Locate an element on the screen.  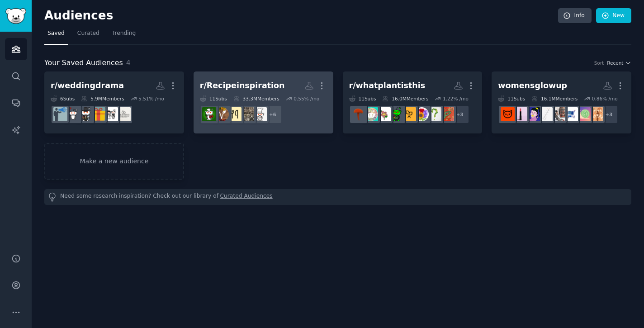
img: asianbeautyexchange is located at coordinates (583, 114).